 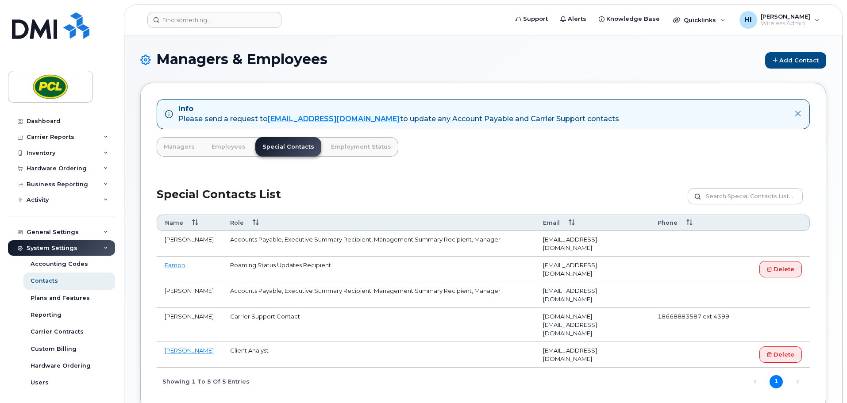 I want to click on div: Please send a request to to update any Account Payable and Carrier Support contacts, so click(x=399, y=119).